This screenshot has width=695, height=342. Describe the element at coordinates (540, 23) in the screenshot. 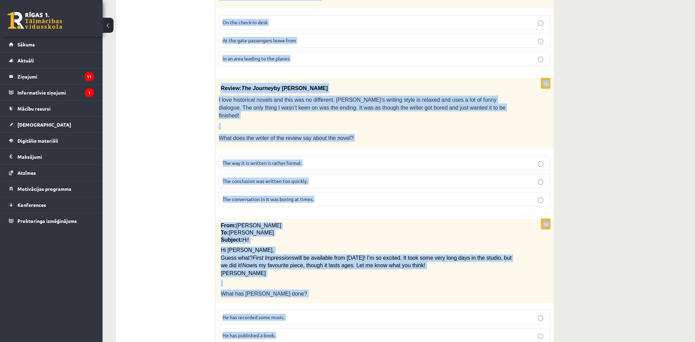

I see `input: On the check-in desk` at that location.